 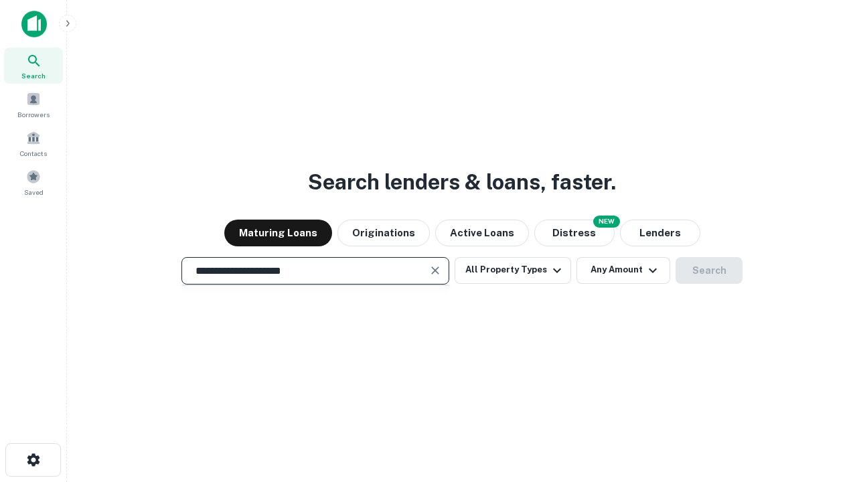 What do you see at coordinates (33, 182) in the screenshot?
I see `a: Saved` at bounding box center [33, 182].